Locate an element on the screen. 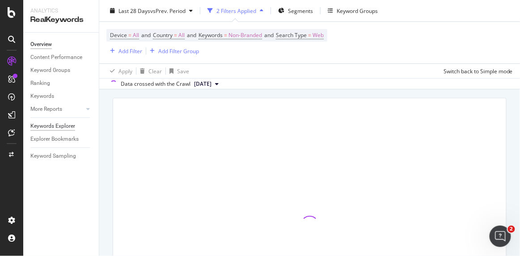  a: Keywords Explorer is located at coordinates (61, 126).